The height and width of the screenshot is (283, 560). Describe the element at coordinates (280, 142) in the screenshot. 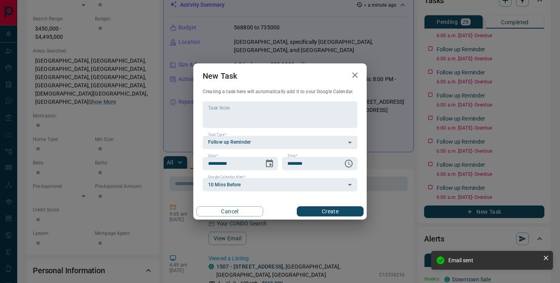

I see `div: Follow up Reminder` at that location.